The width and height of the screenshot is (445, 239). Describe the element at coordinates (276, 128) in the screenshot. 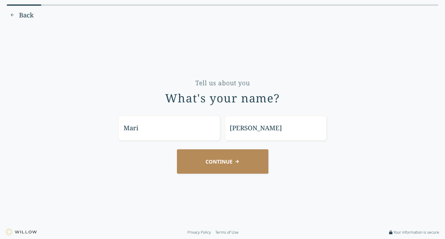

I see `input: Last` at that location.